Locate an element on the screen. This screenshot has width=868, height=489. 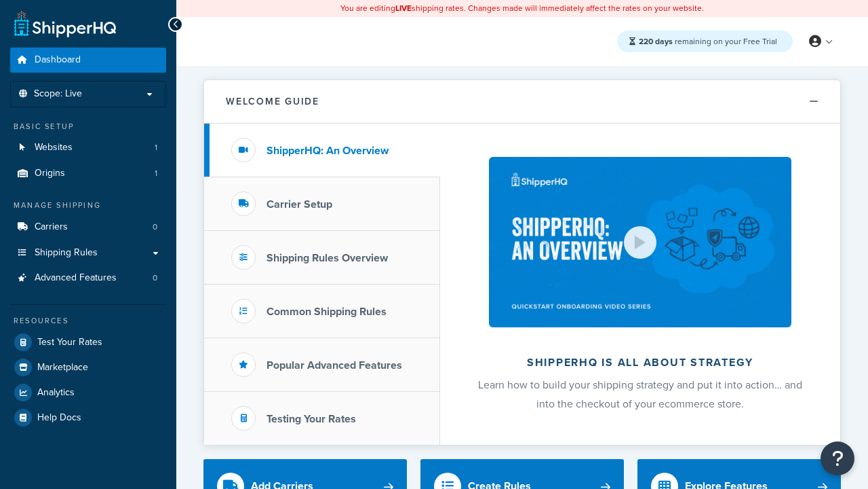
h3: ShipperHQ: An Overview is located at coordinates (327, 150).